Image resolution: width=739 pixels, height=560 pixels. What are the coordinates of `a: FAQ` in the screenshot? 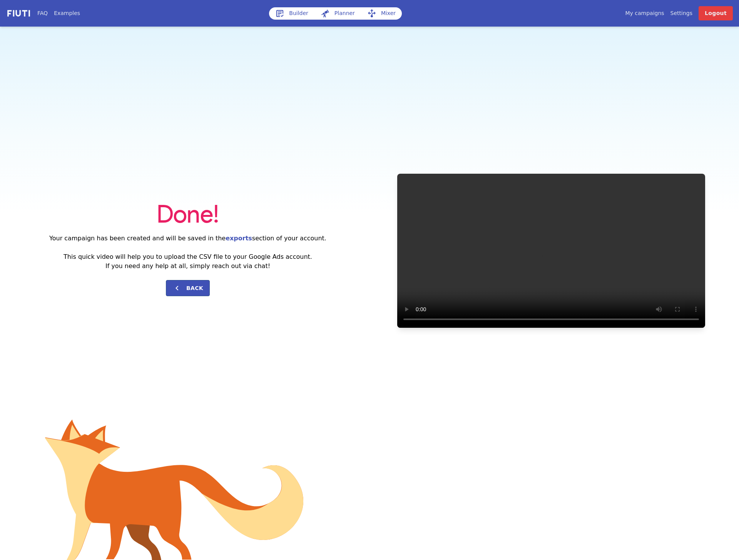 It's located at (42, 13).